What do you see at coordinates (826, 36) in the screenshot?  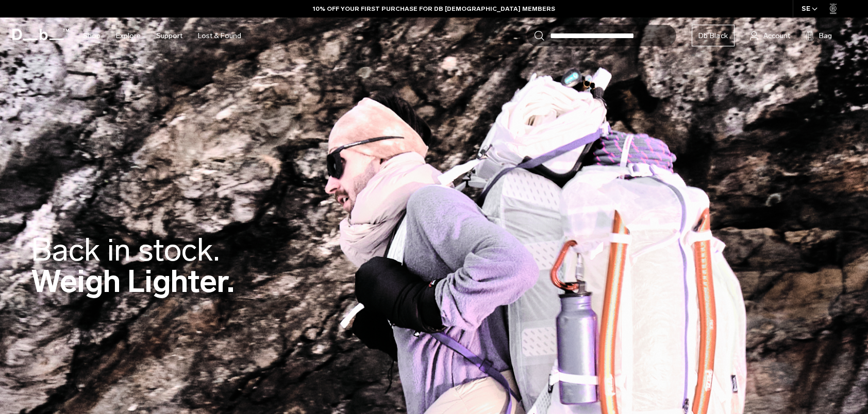 I see `span: Bag` at bounding box center [826, 36].